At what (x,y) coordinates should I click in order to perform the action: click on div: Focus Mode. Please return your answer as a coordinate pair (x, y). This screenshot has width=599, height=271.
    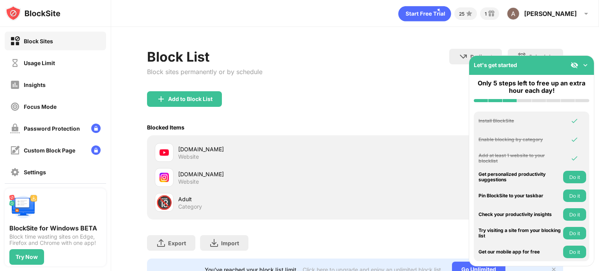
    Looking at the image, I should click on (40, 107).